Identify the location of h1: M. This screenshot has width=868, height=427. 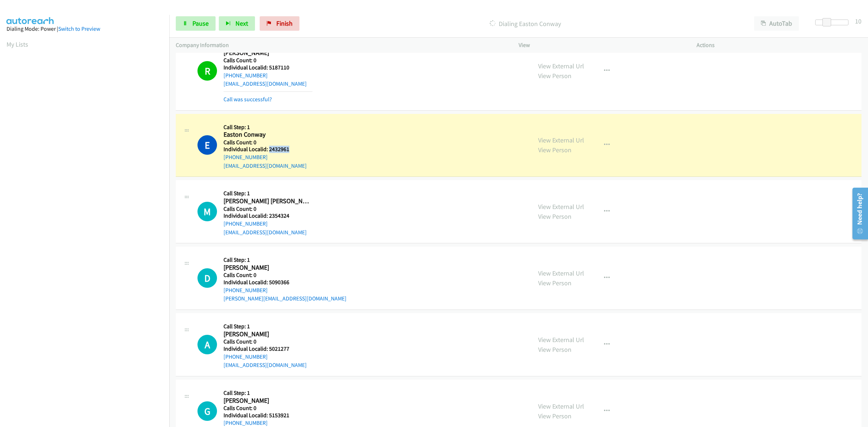
(207, 212).